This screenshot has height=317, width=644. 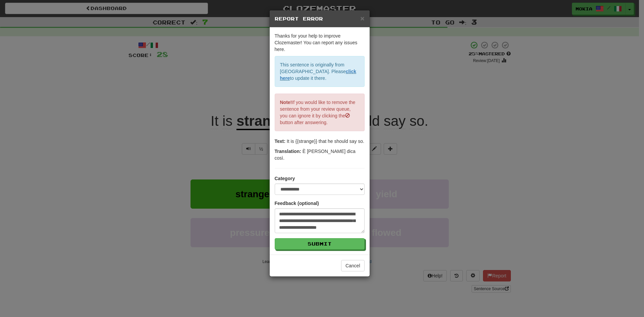 What do you see at coordinates (288, 152) in the screenshot?
I see `strong: Translation:` at bounding box center [288, 152].